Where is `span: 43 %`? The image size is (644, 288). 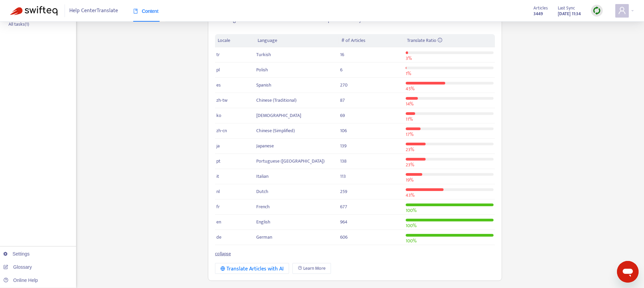
span: 43 % is located at coordinates (410, 195).